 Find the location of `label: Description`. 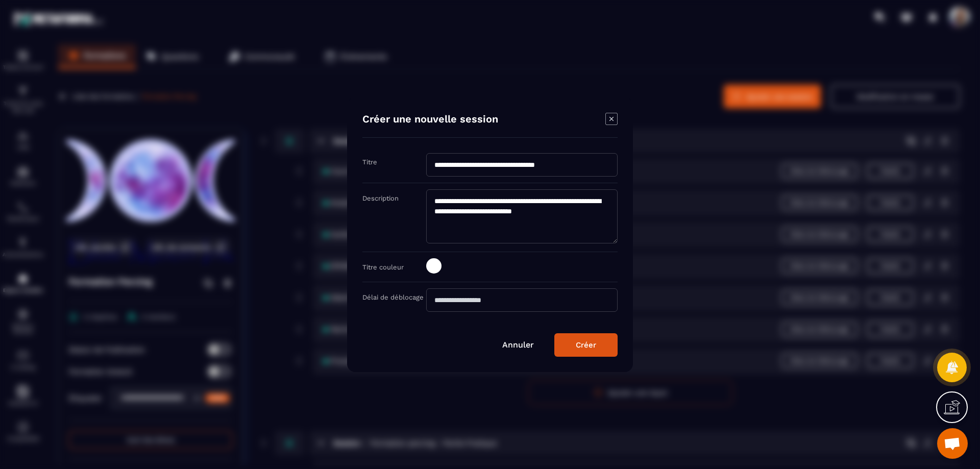

label: Description is located at coordinates (380, 198).